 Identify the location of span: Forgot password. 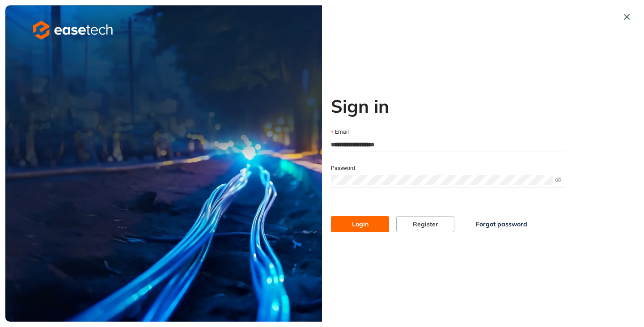
(501, 224).